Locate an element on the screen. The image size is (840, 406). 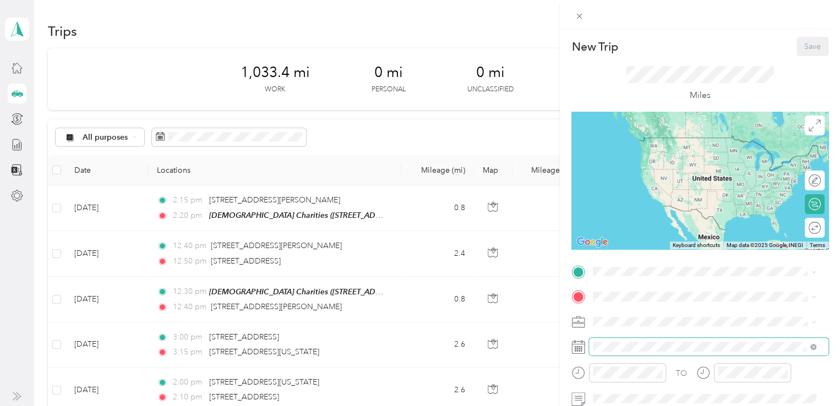
p: New Trip is located at coordinates (594, 47).